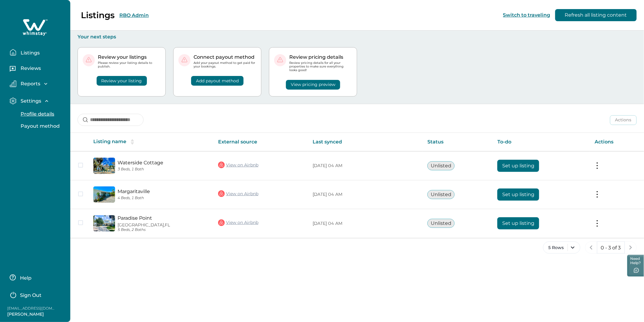 The height and width of the screenshot is (322, 644). Describe the element at coordinates (38, 120) in the screenshot. I see `div: Settings` at that location.